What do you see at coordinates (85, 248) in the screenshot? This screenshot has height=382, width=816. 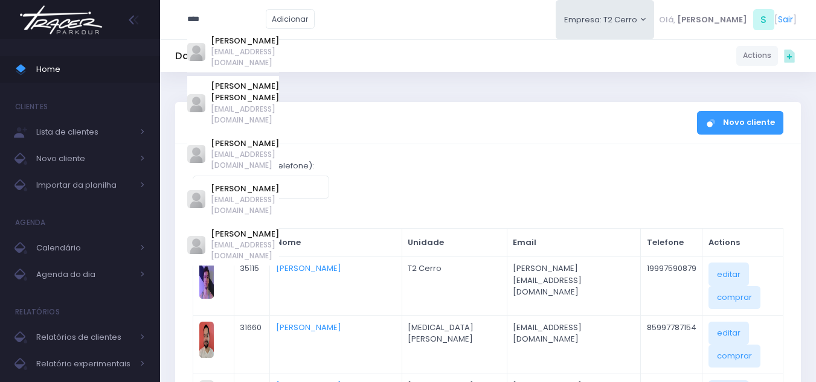 I see `span: Calendário` at bounding box center [85, 248].